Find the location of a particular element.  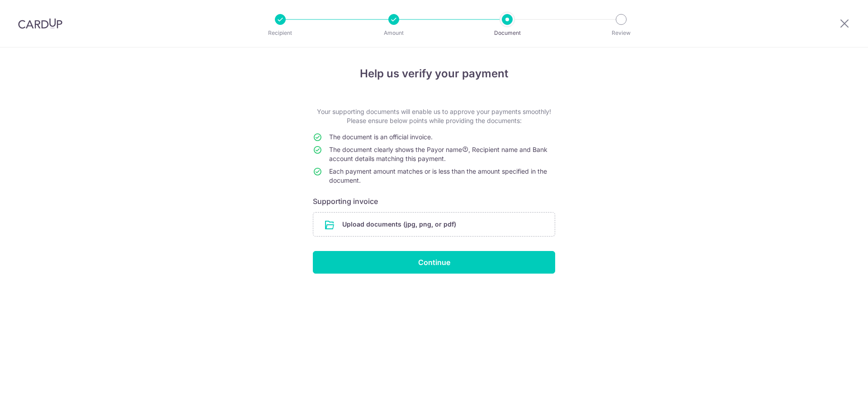

span: The document clearly shows the Payor name , Recipient name and Bank account details matching this... is located at coordinates (438, 154).